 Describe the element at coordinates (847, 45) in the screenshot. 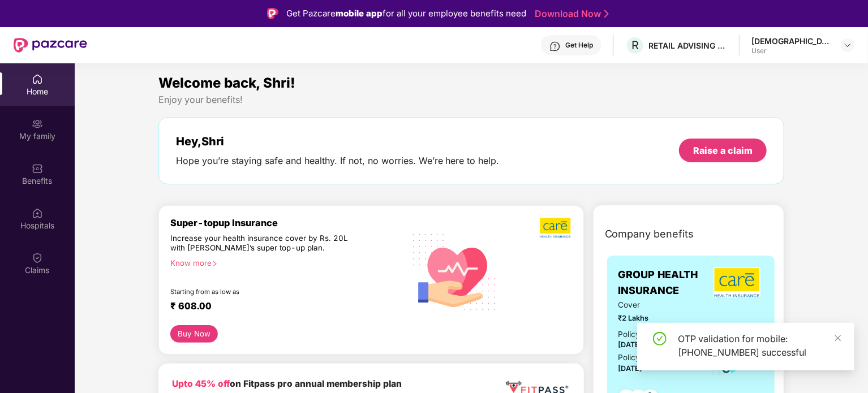

I see `img: svg+xml;base64,PHN2ZyBpZD0iRHJvcGRvd24tMzJ4MzIiIHhtbG5zPSJodHRwOi8vd3d3LnczLm9yZy8yMDAwL3N2ZyIgd2...` at that location.